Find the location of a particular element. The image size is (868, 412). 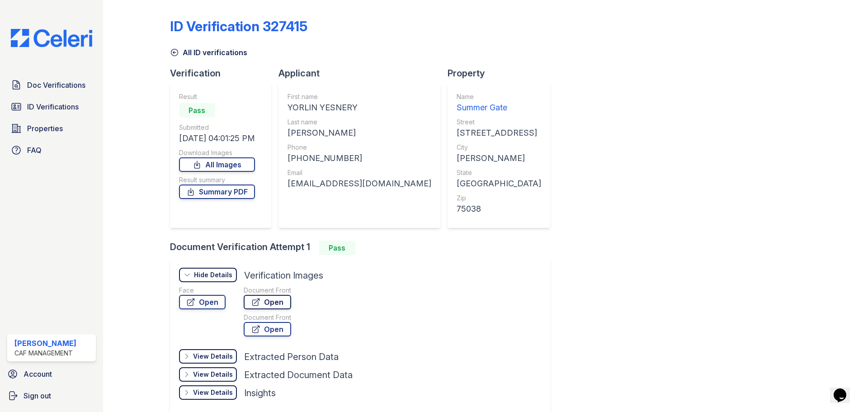

div: Extracted Document Data is located at coordinates (299, 375).